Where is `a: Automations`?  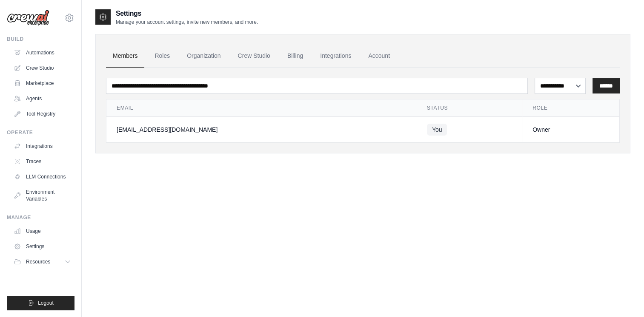 a: Automations is located at coordinates (42, 53).